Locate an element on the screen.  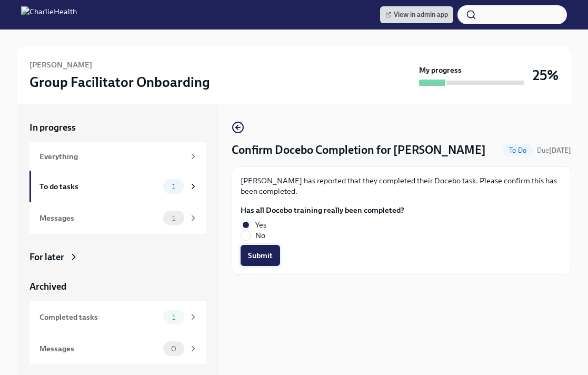
h3: 25% is located at coordinates (546, 75).